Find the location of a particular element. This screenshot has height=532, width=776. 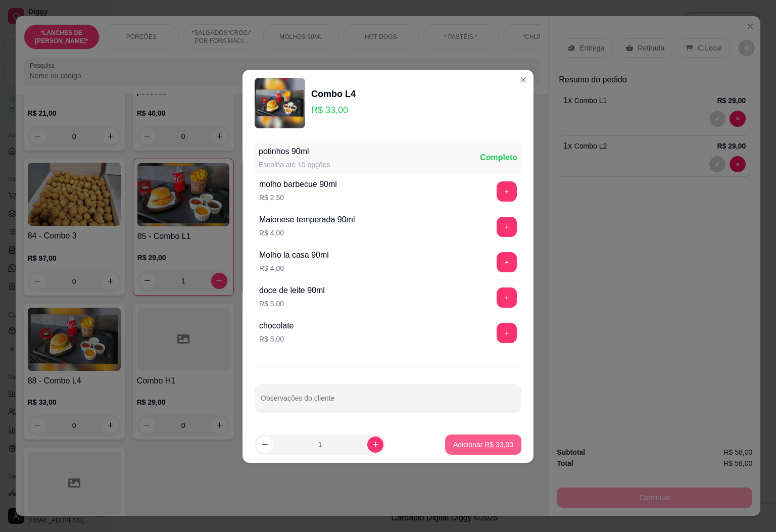

input: Observações do cliente is located at coordinates (388, 402).